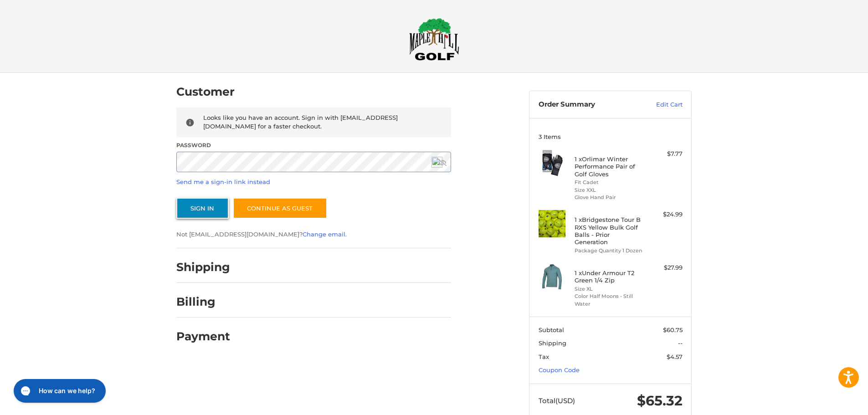 The height and width of the screenshot is (415, 868). Describe the element at coordinates (205, 91) in the screenshot. I see `h2: Customer` at that location.